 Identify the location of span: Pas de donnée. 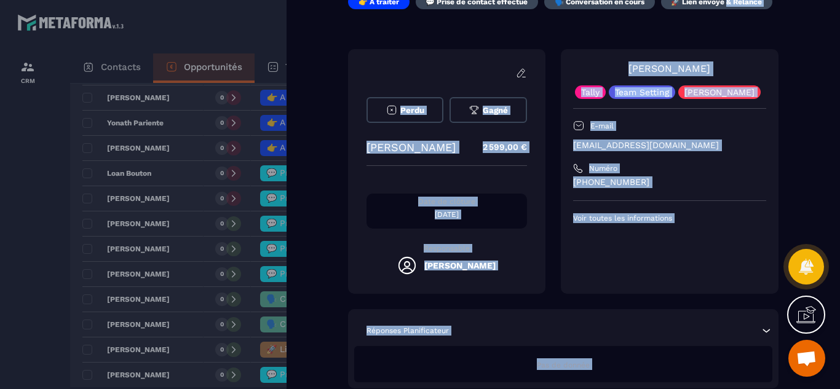
(564, 365).